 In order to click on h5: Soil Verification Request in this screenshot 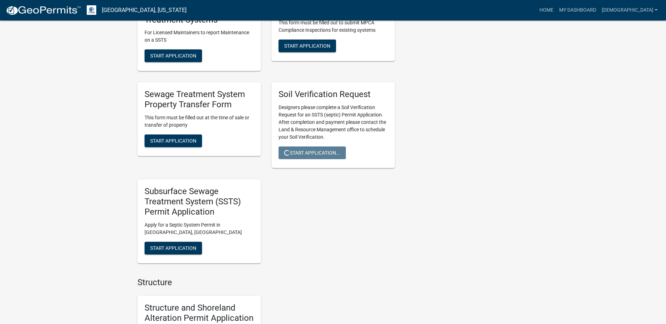, I will do `click(333, 94)`.